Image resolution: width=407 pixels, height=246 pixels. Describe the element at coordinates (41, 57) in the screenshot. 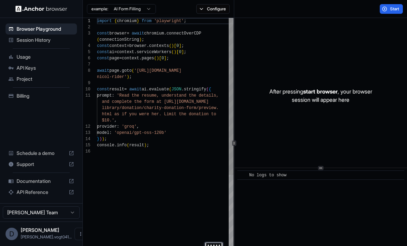

I see `div: Usage` at that location.